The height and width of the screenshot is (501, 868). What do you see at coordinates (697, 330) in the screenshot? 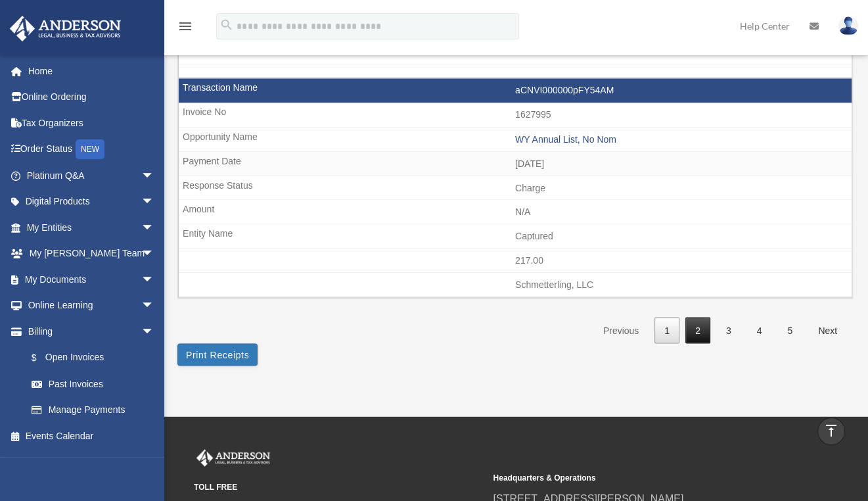
I see `a: 2` at bounding box center [697, 330].